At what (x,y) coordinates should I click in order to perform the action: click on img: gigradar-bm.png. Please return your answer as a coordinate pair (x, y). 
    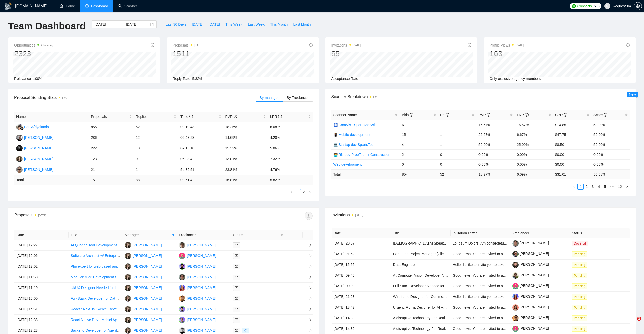
    Looking at the image, I should click on (22, 129).